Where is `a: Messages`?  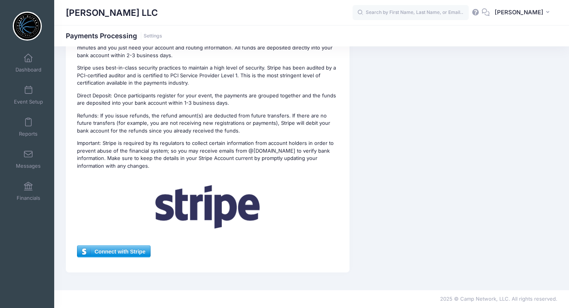
a: Messages is located at coordinates (28, 159).